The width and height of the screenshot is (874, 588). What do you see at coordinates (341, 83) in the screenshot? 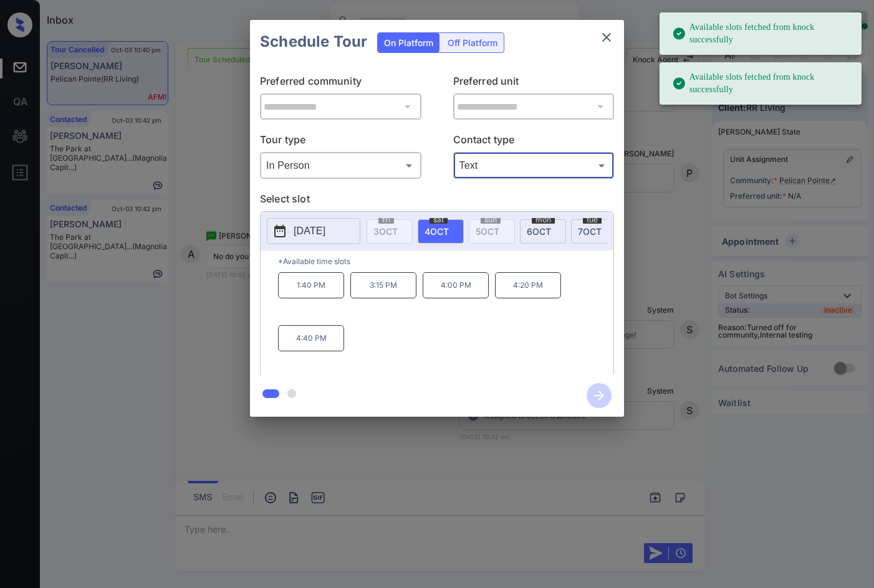
I see `p: Preferred community` at bounding box center [341, 83].